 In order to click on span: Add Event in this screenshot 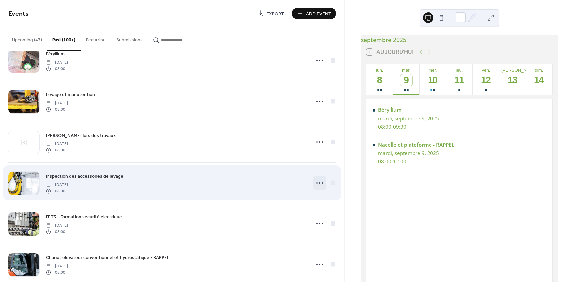, I will do `click(318, 14)`.